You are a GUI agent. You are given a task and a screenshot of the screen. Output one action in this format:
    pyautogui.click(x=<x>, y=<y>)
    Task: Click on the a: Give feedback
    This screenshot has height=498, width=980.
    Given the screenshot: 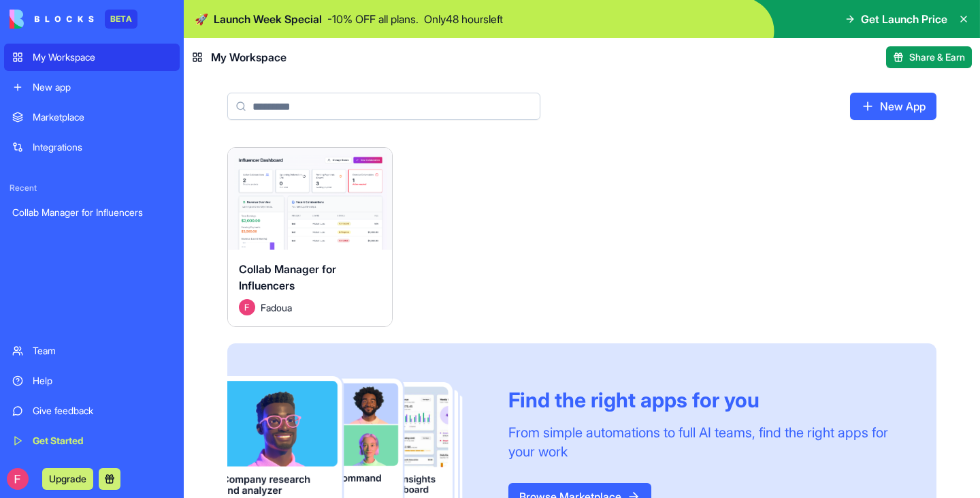 What is the action you would take?
    pyautogui.click(x=92, y=411)
    